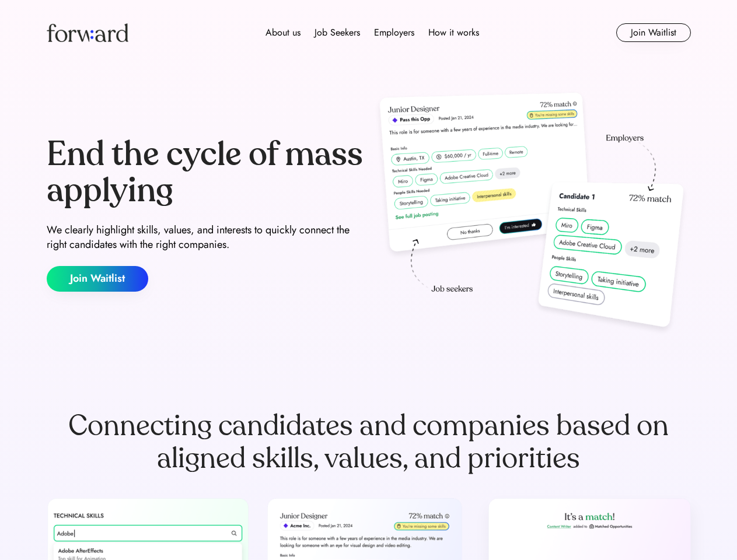 The width and height of the screenshot is (737, 560). Describe the element at coordinates (394, 33) in the screenshot. I see `div: Employers` at that location.